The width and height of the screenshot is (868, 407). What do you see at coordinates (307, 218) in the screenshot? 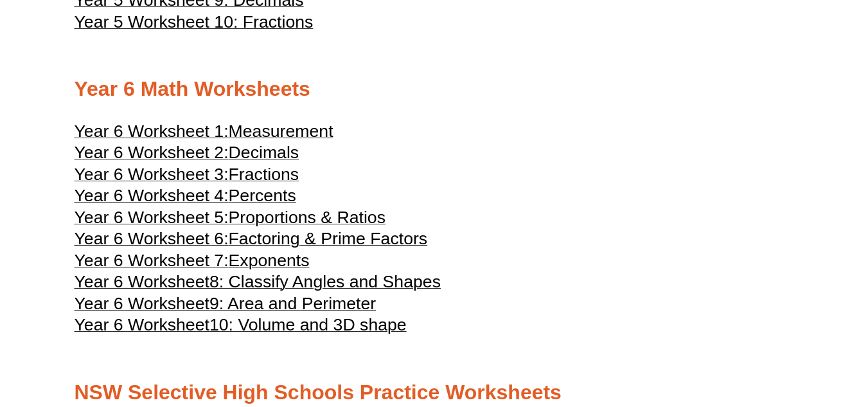
I see `span: Proportions & Ratios` at bounding box center [307, 218].